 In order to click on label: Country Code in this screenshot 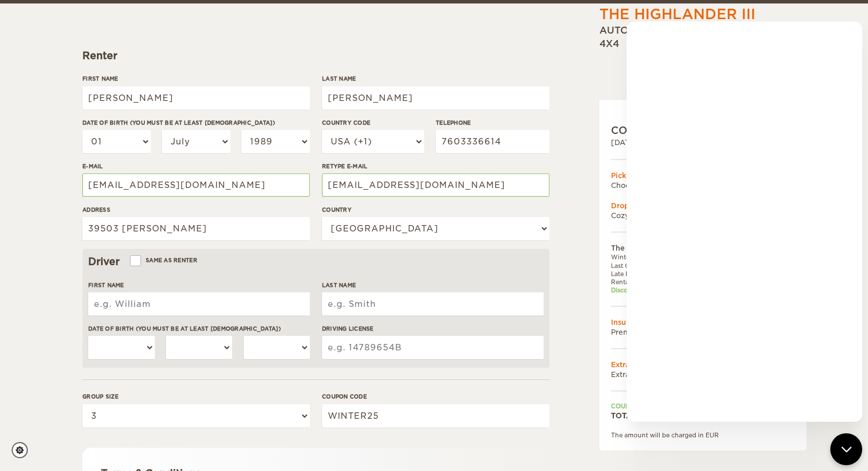, I will do `click(373, 123)`.